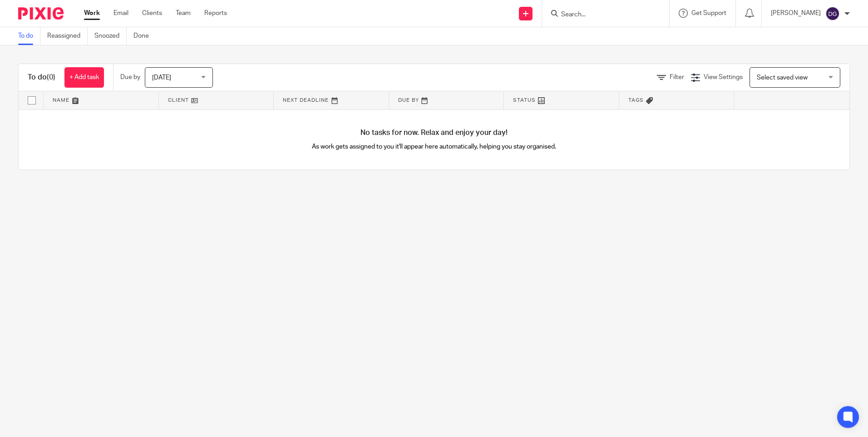 This screenshot has height=437, width=868. Describe the element at coordinates (709, 13) in the screenshot. I see `span: Get Support` at that location.